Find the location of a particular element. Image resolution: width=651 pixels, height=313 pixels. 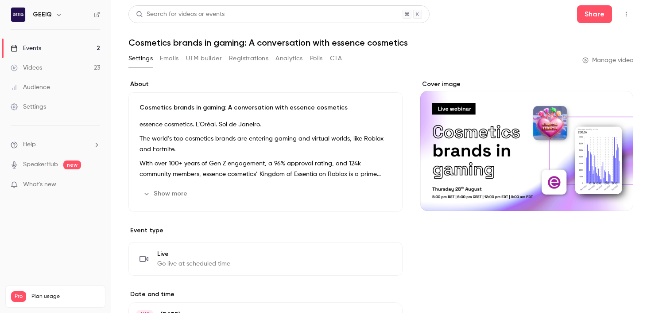

label: Cover image is located at coordinates (527, 84).